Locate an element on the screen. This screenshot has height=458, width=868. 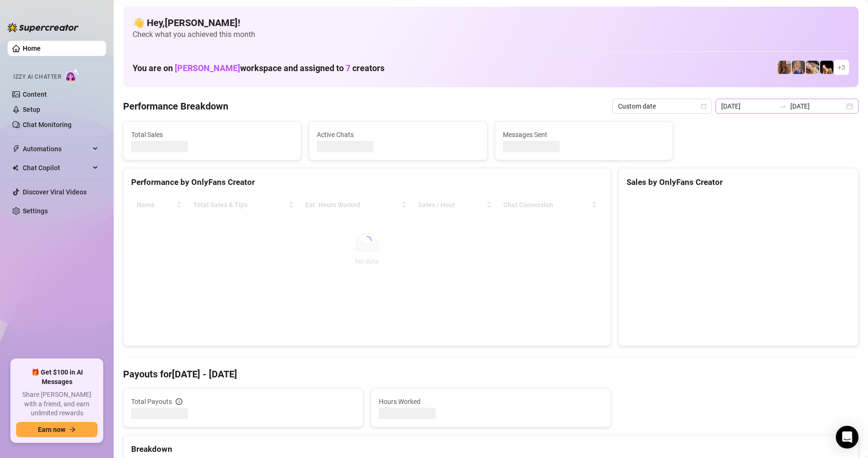
img: Ambie is located at coordinates (798, 67).